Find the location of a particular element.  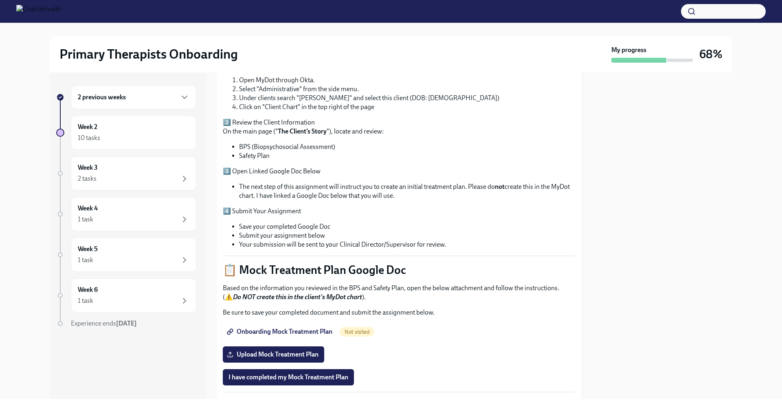

a: Week 41 task is located at coordinates (126, 214).